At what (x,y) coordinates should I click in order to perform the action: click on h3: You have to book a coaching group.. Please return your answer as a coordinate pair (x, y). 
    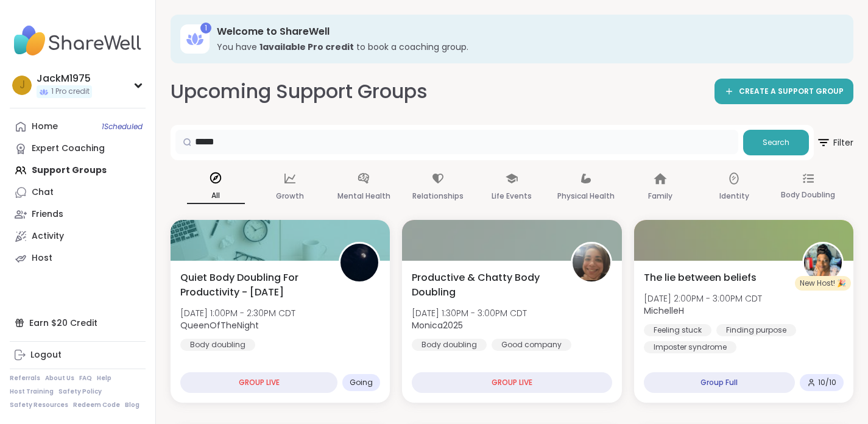
    Looking at the image, I should click on (526, 47).